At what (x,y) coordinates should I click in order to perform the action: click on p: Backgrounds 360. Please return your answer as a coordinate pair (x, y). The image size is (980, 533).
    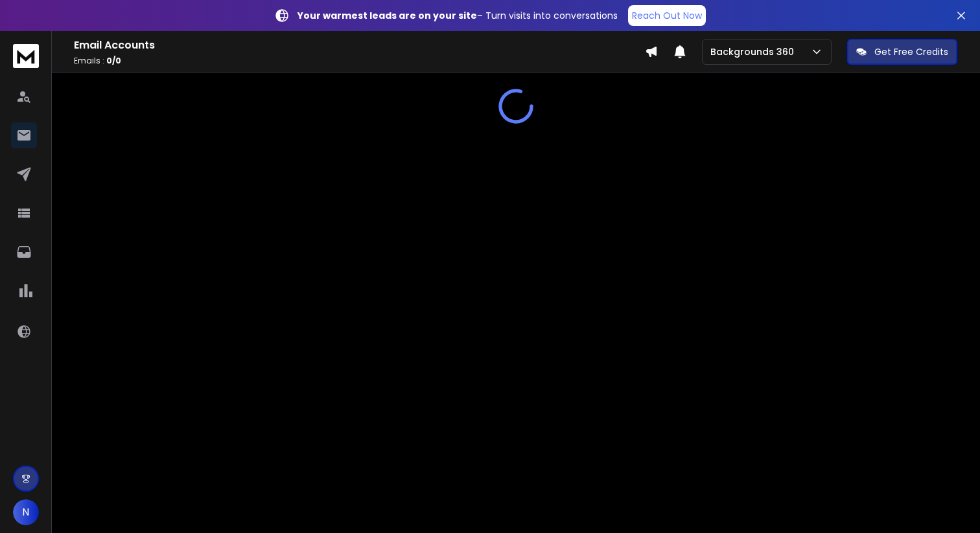
    Looking at the image, I should click on (754, 52).